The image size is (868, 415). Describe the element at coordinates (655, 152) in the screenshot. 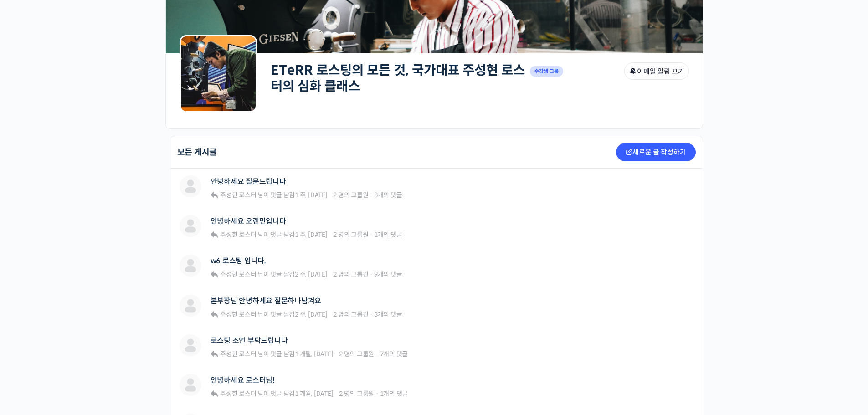

I see `a: 새로운 글 작성하기` at that location.